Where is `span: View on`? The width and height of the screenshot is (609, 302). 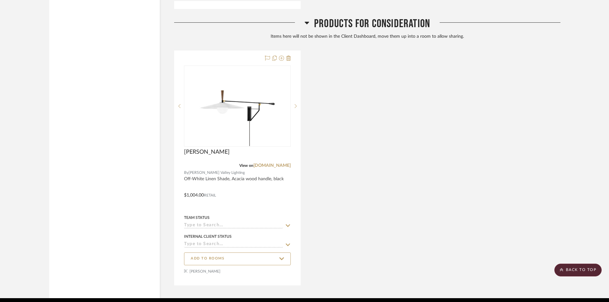 span: View on is located at coordinates (246, 166).